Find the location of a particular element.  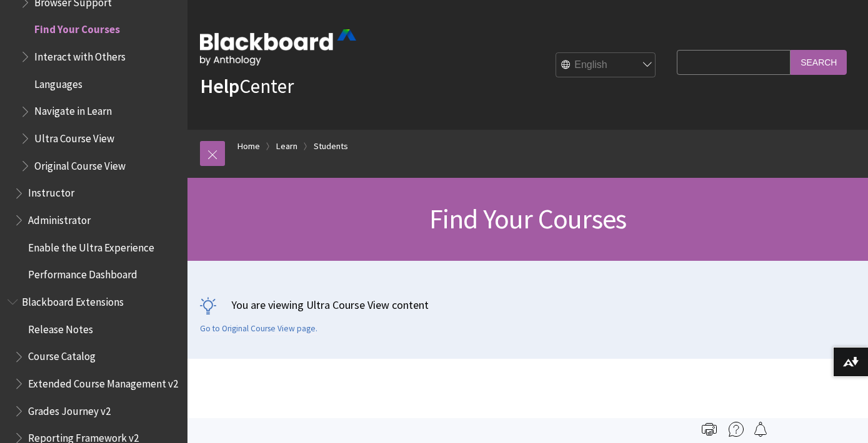

img: Blackboard by Anthology is located at coordinates (278, 48).